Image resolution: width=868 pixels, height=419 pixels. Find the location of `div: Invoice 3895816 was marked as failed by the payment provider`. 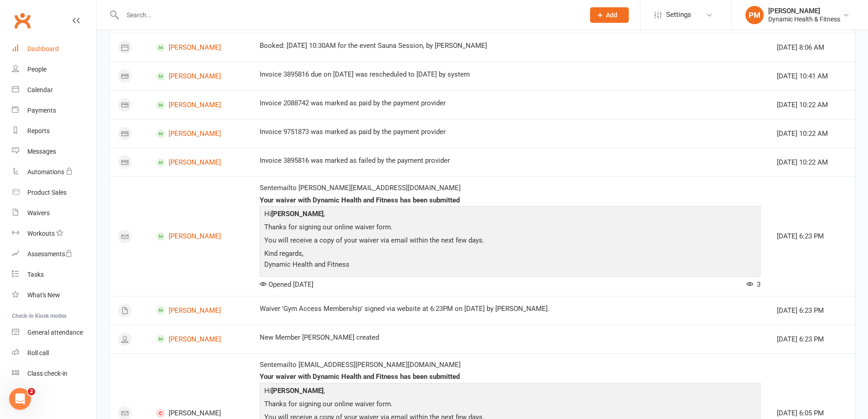

div: Invoice 3895816 was marked as failed by the payment provider is located at coordinates (510, 161).